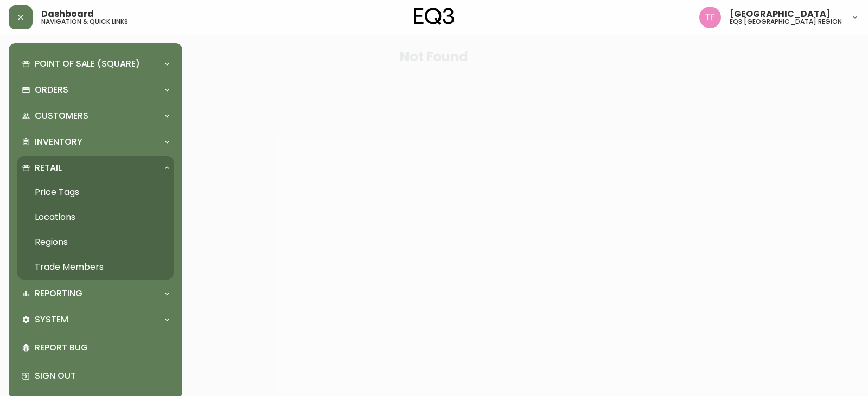  Describe the element at coordinates (95, 90) in the screenshot. I see `div: Orders` at that location.